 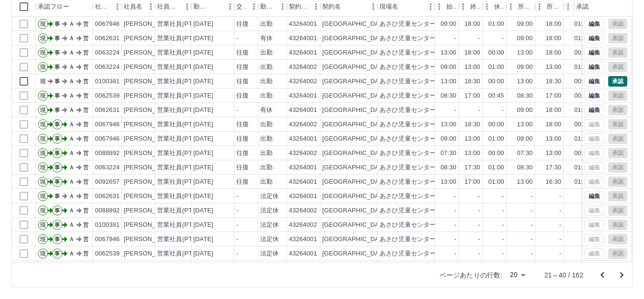 What do you see at coordinates (582, 81) in the screenshot?
I see `div: 00:00` at bounding box center [582, 81].